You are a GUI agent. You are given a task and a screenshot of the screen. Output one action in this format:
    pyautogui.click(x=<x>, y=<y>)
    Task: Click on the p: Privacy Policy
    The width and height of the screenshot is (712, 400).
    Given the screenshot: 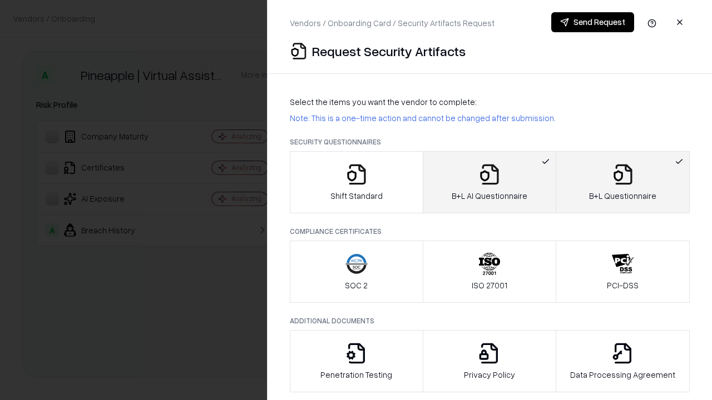 What is the action you would take?
    pyautogui.click(x=489, y=375)
    